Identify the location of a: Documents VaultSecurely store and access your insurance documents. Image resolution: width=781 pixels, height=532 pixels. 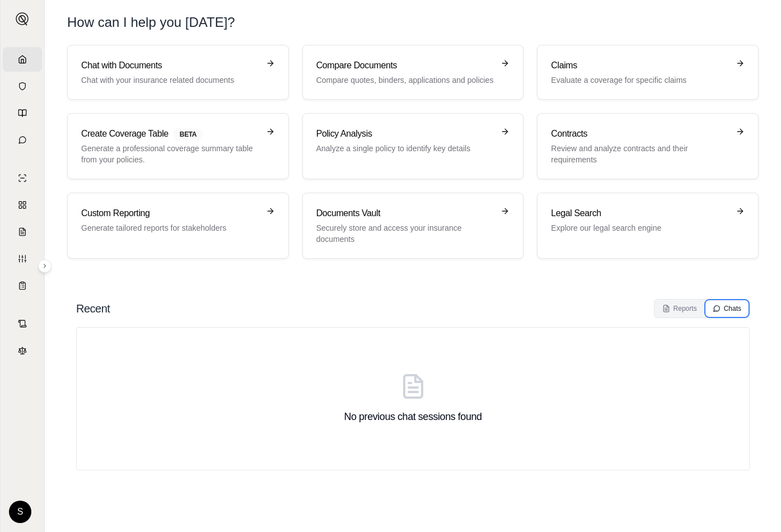
(413, 226).